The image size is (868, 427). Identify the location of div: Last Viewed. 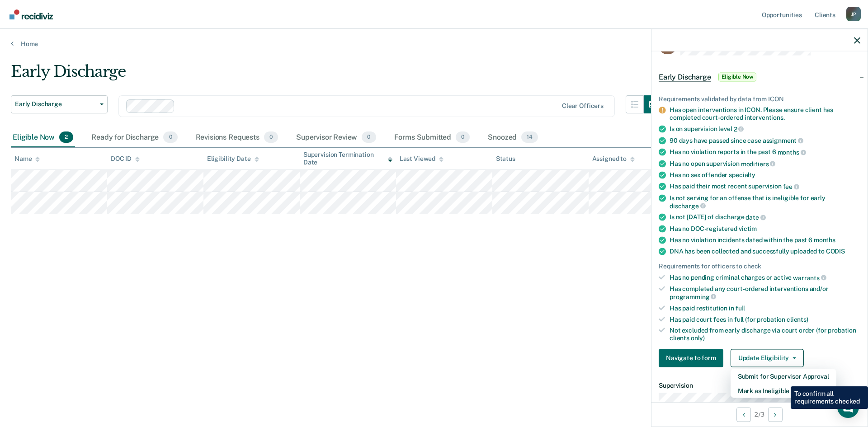
(421, 158).